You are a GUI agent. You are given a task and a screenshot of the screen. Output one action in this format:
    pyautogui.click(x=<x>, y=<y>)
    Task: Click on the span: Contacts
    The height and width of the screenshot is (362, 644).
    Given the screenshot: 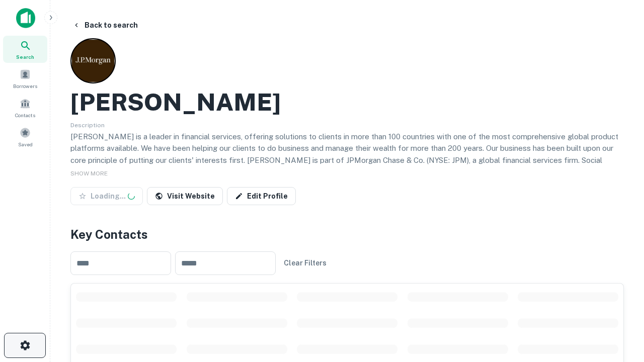 What is the action you would take?
    pyautogui.click(x=25, y=115)
    